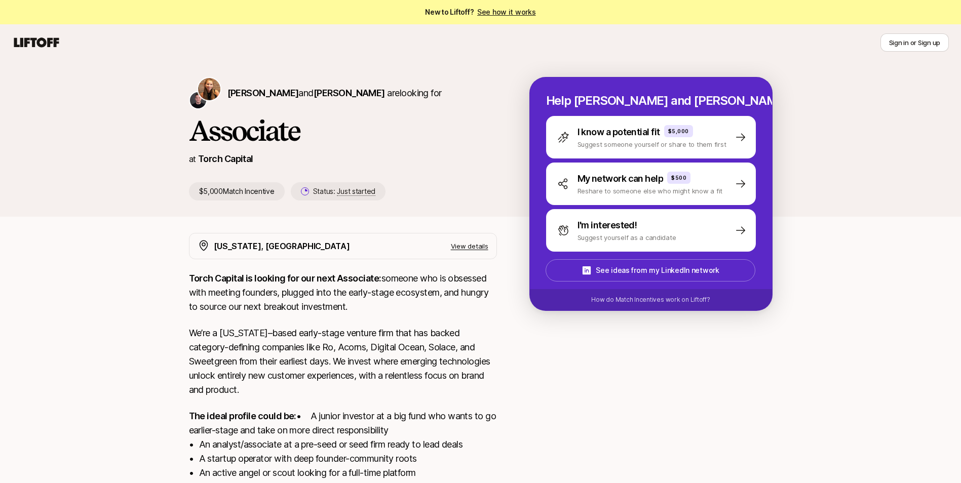 The height and width of the screenshot is (483, 961). Describe the element at coordinates (607, 225) in the screenshot. I see `p: I'm interested!` at that location.